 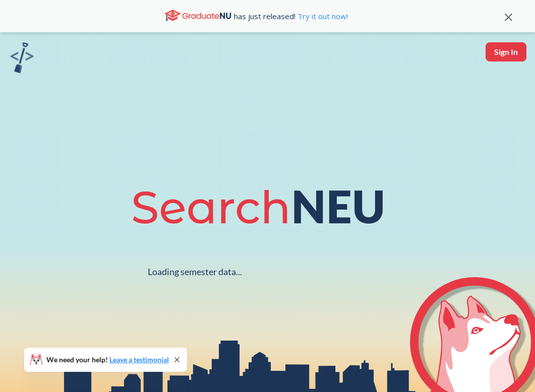 I want to click on a: sandbox logo, so click(x=22, y=59).